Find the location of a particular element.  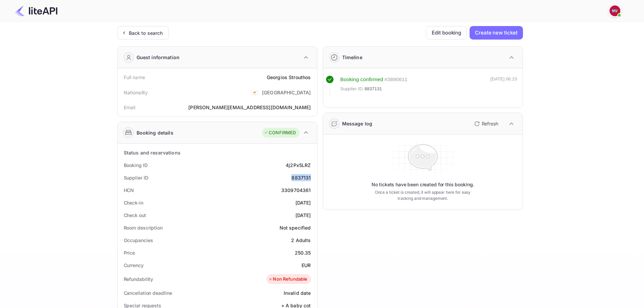

div: Nationality is located at coordinates (136, 92).